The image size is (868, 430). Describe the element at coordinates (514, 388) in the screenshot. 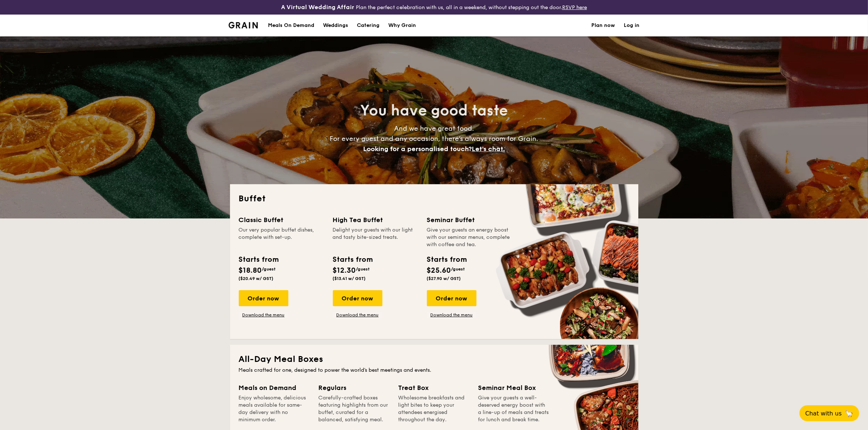

I see `div: Seminar Meal Box` at that location.